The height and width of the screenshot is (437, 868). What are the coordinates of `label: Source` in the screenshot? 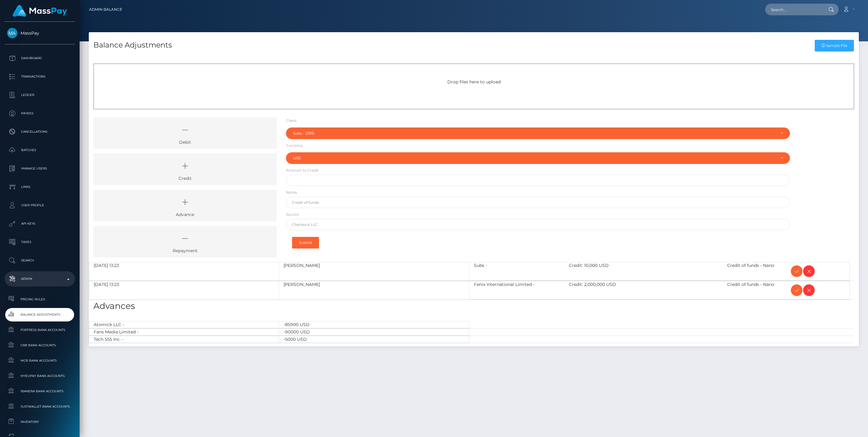 It's located at (292, 215).